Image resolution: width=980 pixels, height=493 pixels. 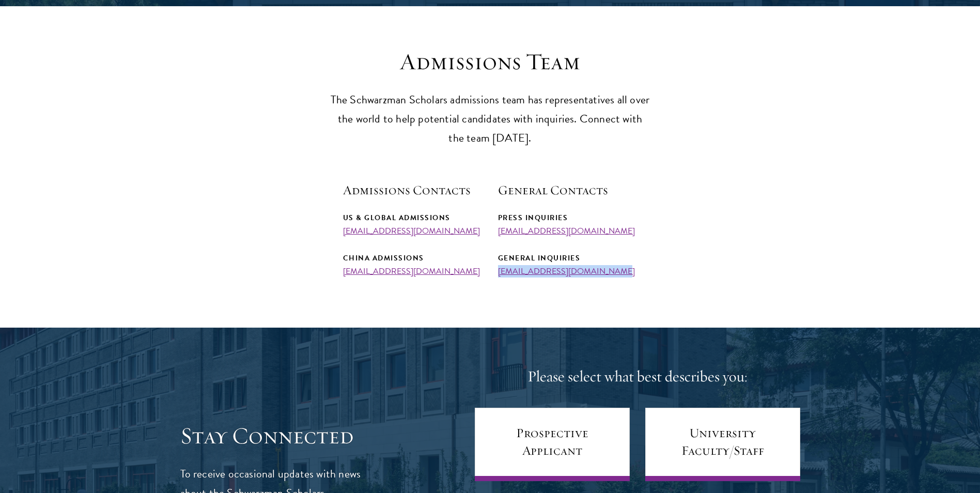 What do you see at coordinates (568, 257) in the screenshot?
I see `div: General Inquiries` at bounding box center [568, 257].